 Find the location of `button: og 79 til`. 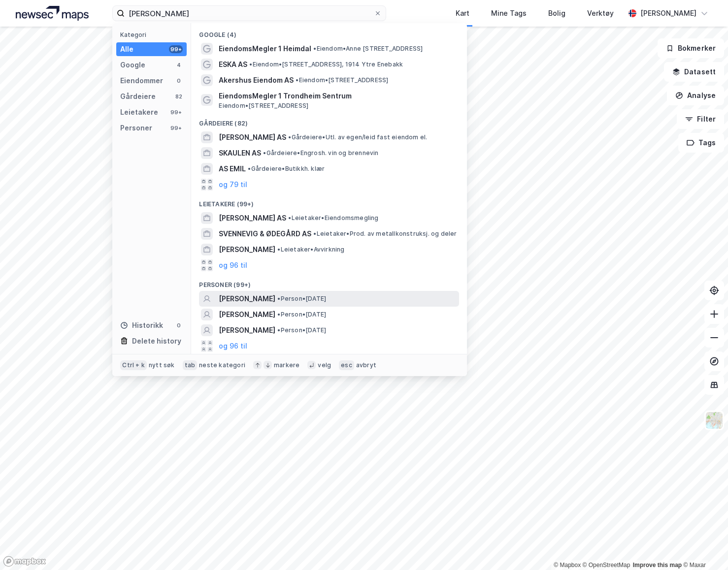

button: og 79 til is located at coordinates (233, 185).